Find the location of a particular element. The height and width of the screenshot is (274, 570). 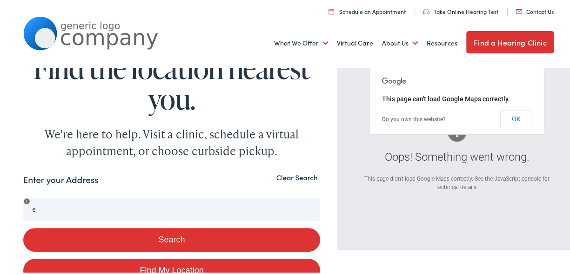

h1: Find the location nearest you. is located at coordinates (172, 82).